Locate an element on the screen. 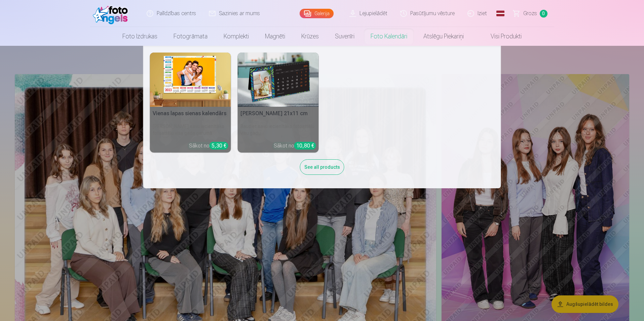  a: Foto izdrukas is located at coordinates (140, 37).